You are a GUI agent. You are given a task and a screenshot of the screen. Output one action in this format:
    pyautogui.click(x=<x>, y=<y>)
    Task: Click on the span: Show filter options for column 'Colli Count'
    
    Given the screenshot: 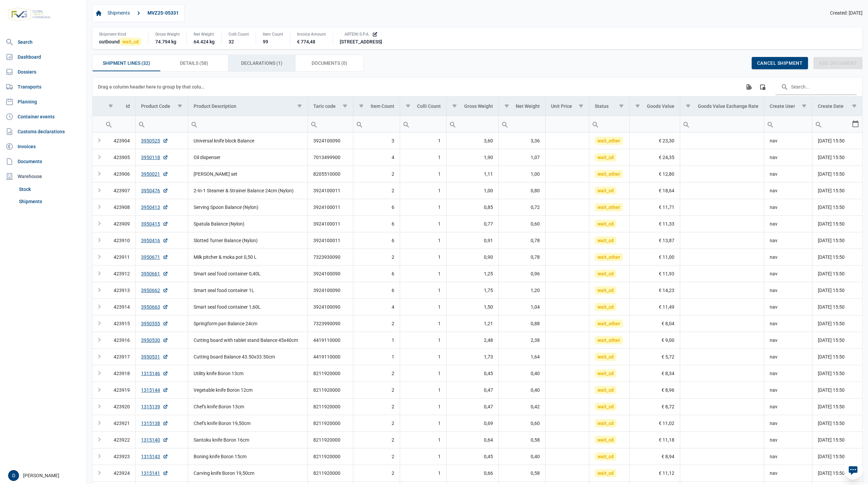 What is the action you would take?
    pyautogui.click(x=408, y=106)
    